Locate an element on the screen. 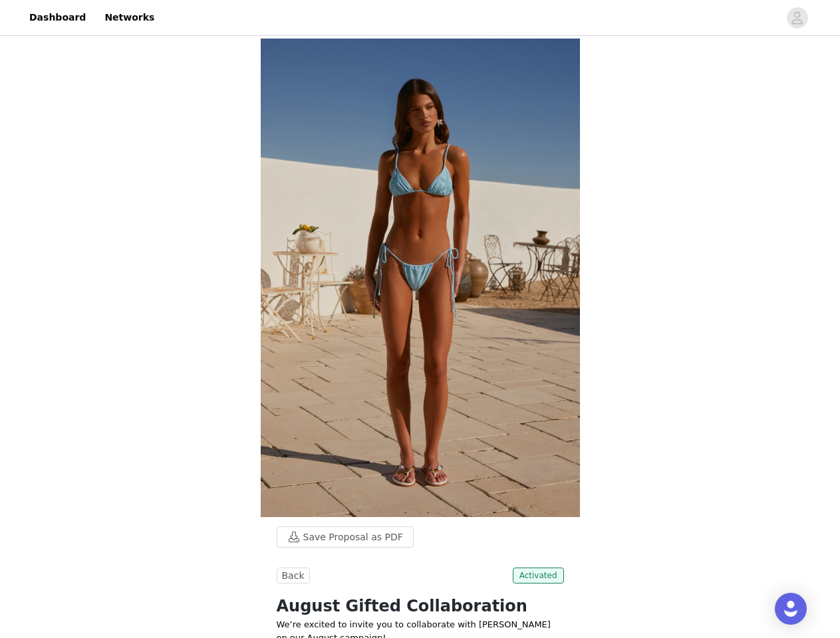 This screenshot has height=638, width=840. a: Networks is located at coordinates (129, 17).